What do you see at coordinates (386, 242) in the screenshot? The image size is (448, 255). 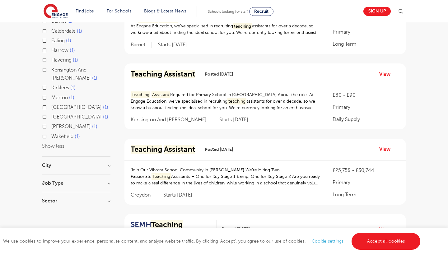 I see `a: Accept all cookies` at bounding box center [386, 242].